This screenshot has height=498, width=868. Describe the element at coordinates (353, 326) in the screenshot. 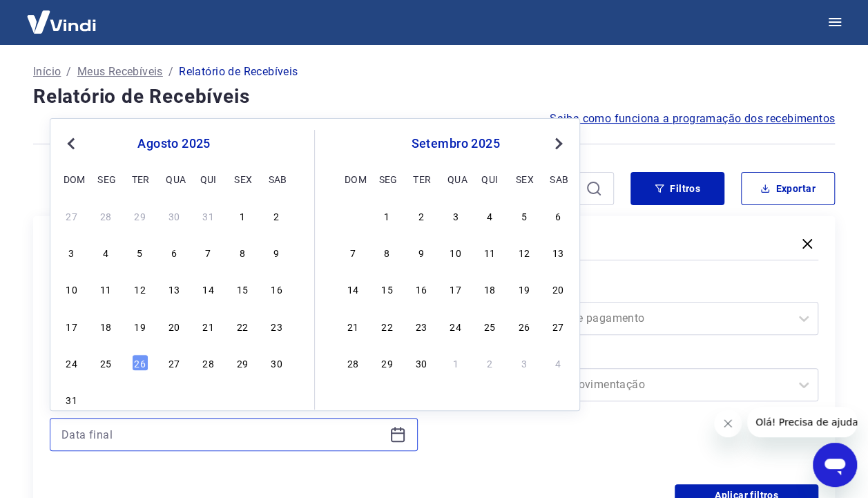

I see `div: Choose domingo, 21 de setembro de 2025` at that location.